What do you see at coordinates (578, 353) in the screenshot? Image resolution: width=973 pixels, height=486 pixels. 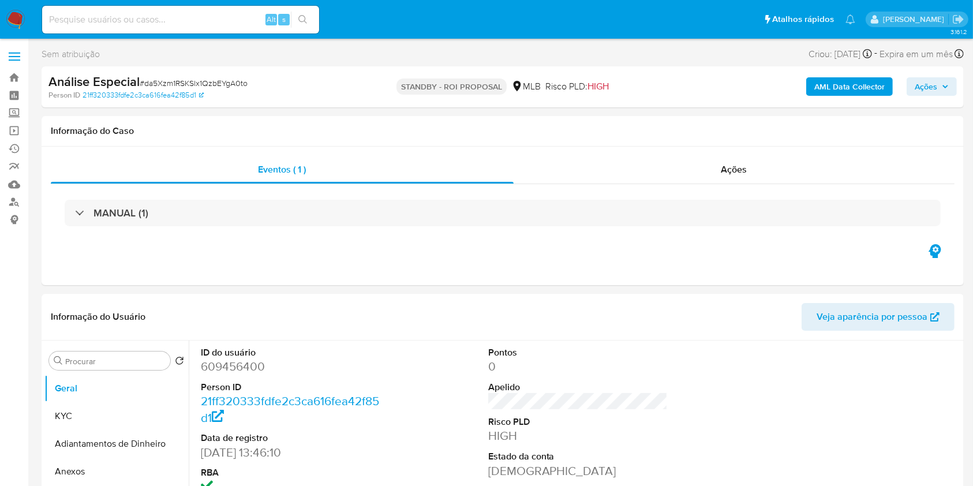 I see `dt: Pontos` at bounding box center [578, 353].